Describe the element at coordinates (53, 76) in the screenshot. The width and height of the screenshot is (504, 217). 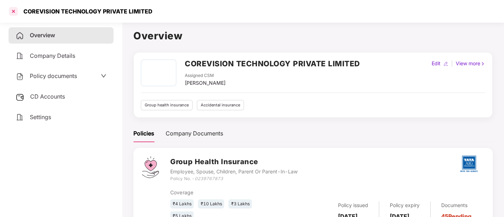
I see `span: Policy documents` at that location.